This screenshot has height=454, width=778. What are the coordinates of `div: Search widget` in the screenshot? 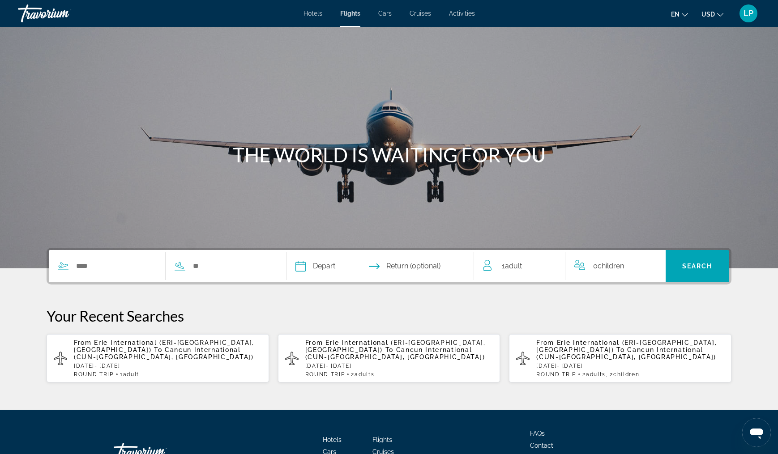 It's located at (389, 266).